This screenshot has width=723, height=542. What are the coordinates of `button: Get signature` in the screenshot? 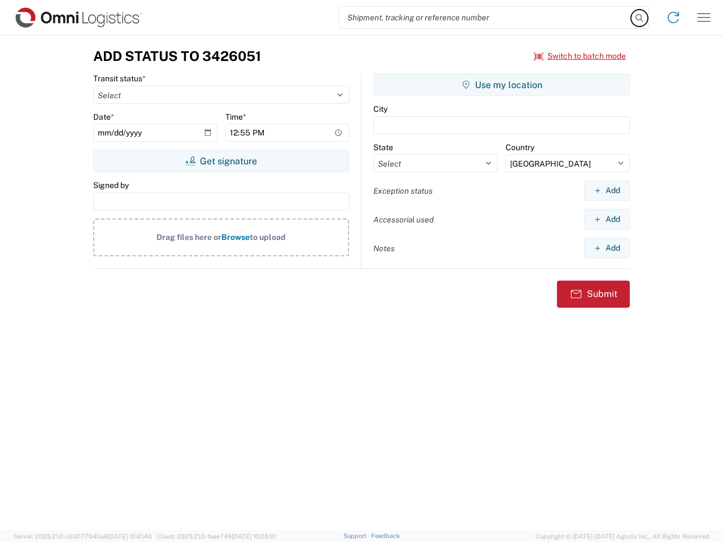 It's located at (221, 161).